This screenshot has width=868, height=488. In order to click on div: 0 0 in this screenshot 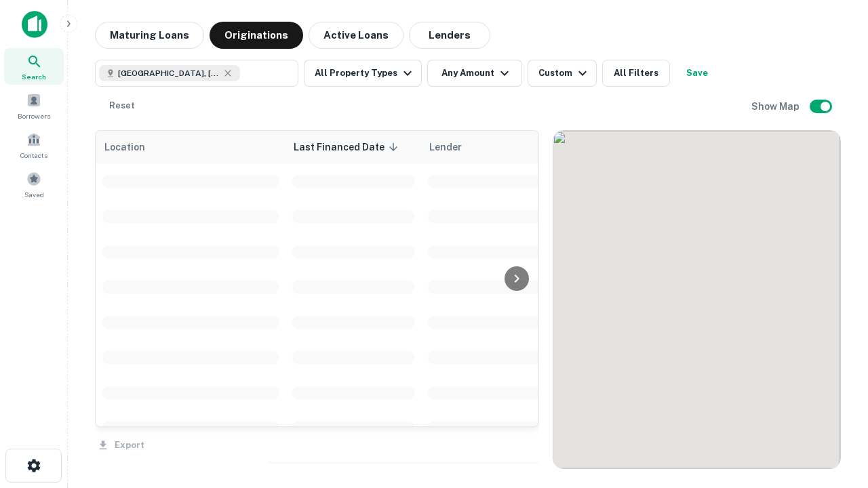, I will do `click(697, 300)`.